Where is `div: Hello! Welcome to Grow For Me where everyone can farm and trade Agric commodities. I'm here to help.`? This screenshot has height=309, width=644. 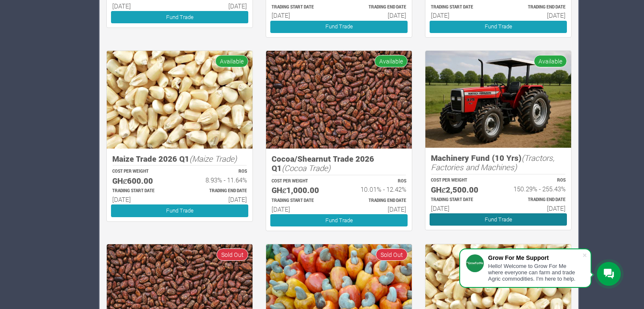 div: Hello! Welcome to Grow For Me where everyone can farm and trade Agric commodities. I'm here to help. is located at coordinates (535, 272).